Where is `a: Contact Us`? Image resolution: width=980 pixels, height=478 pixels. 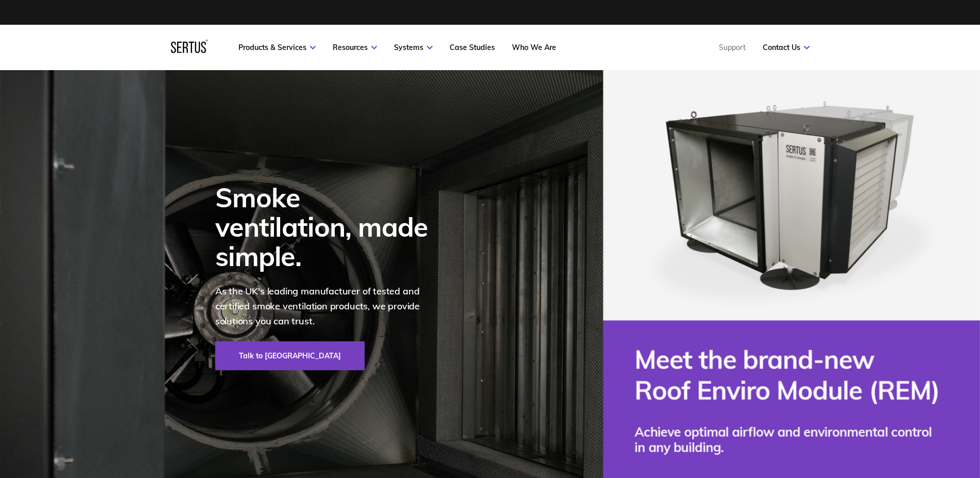
a: Contact Us is located at coordinates (786, 47).